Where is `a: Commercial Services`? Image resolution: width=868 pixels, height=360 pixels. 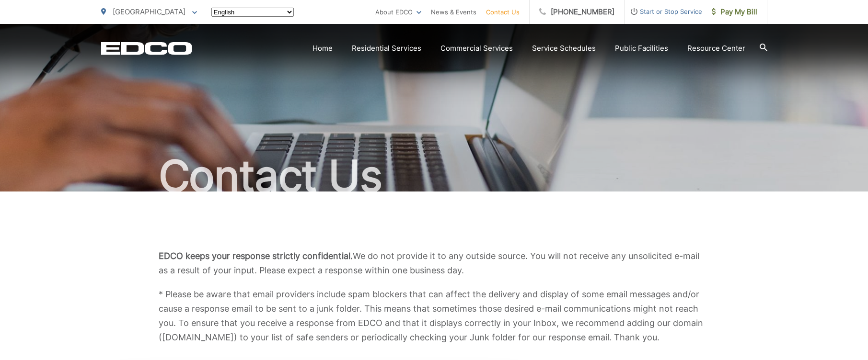
a: Commercial Services is located at coordinates (477, 48).